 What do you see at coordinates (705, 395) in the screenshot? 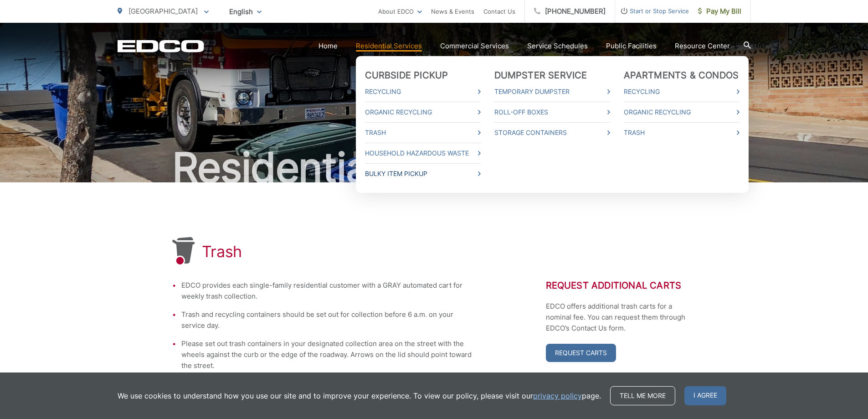
I see `span: I agree` at bounding box center [705, 395].